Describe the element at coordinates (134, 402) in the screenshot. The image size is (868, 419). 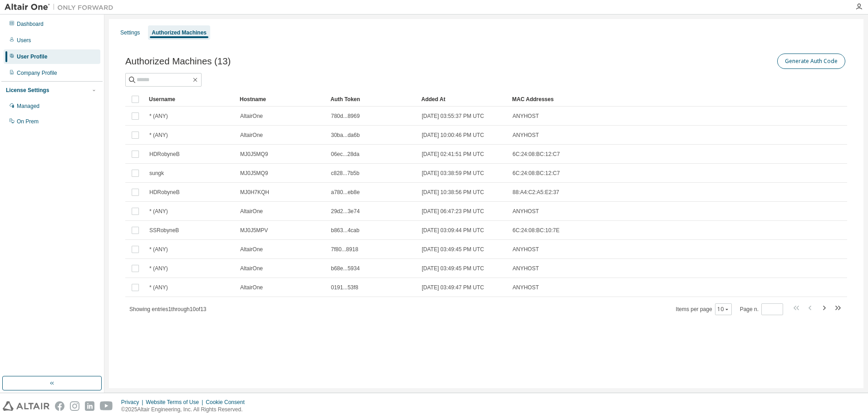
I see `div: Privacy` at that location.